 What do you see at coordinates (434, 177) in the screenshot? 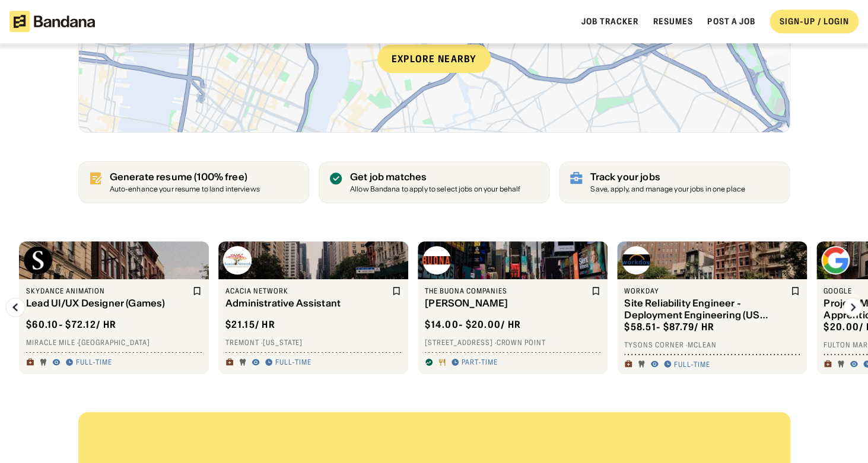
I see `div: Get job matches` at bounding box center [434, 177].